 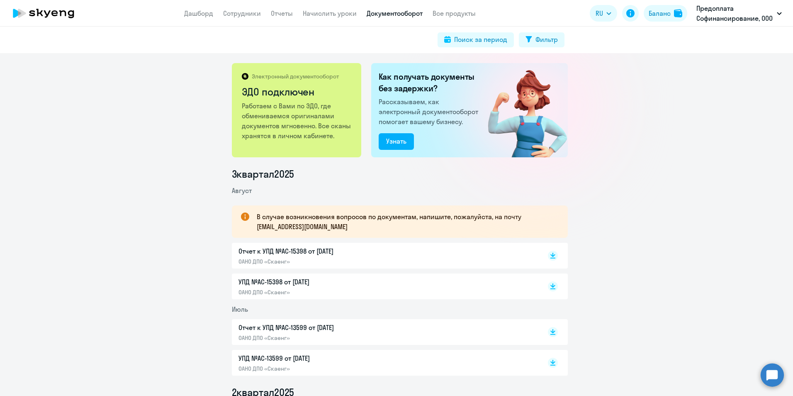 What do you see at coordinates (396, 141) in the screenshot?
I see `div: Узнать` at bounding box center [396, 141].